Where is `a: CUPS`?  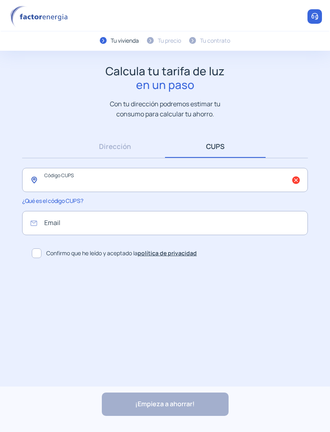
a: CUPS is located at coordinates (215, 146).